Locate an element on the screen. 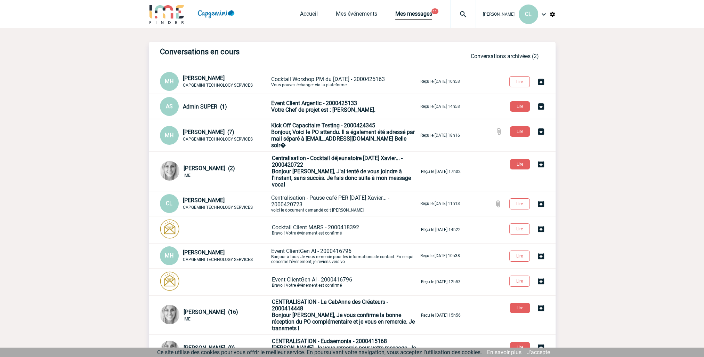 The image size is (704, 357). span: Kick Off Capacitaire Testing - 2000424345 is located at coordinates (323, 125).